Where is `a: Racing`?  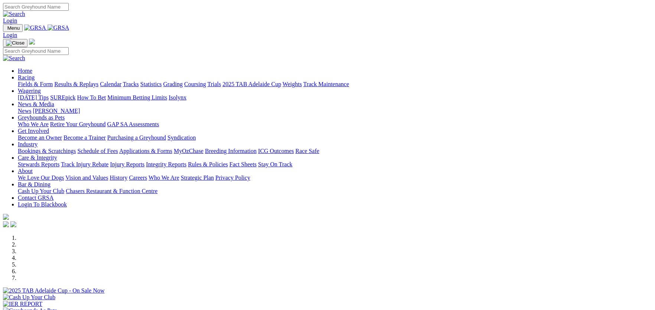
a: Racing is located at coordinates (26, 77).